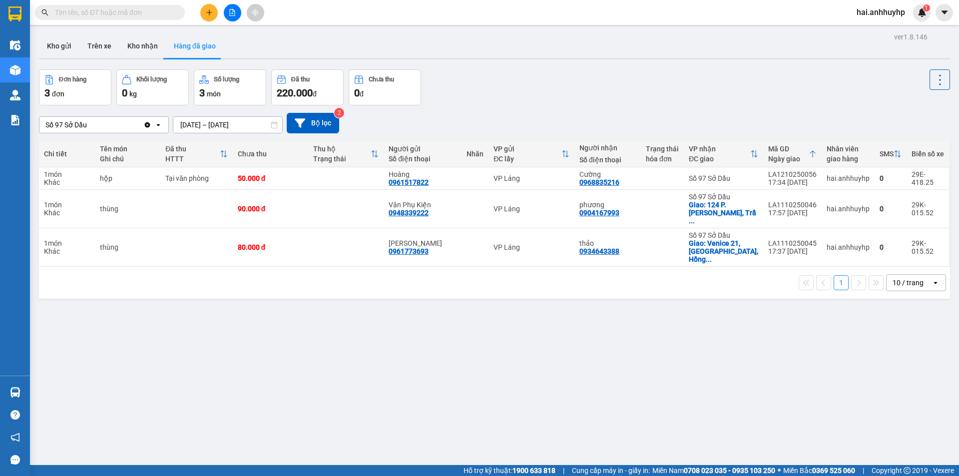  What do you see at coordinates (409, 182) in the screenshot?
I see `div: 0961517822` at bounding box center [409, 182].